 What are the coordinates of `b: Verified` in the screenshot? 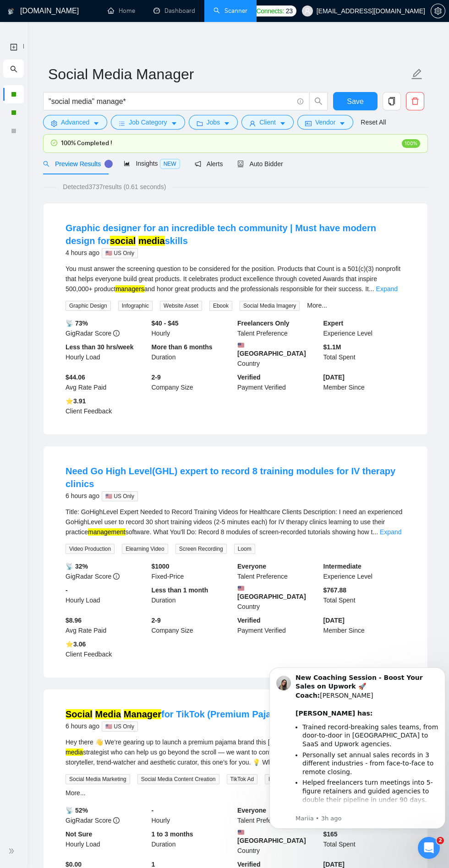 It's located at (249, 865).